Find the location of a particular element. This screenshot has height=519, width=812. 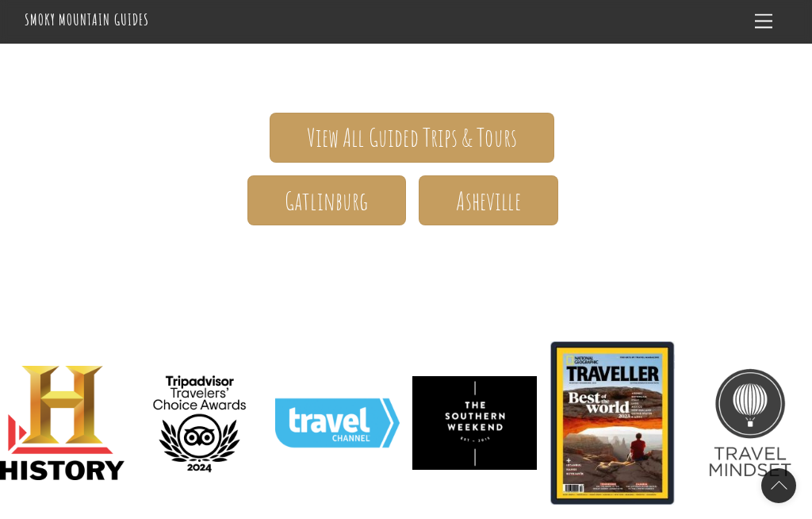

img: Travel+Mindset is located at coordinates (750, 422).